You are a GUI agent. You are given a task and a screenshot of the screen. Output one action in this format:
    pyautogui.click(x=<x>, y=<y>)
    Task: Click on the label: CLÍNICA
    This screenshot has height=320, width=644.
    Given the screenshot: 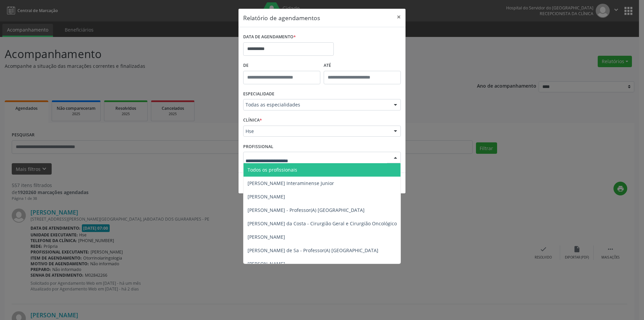 What is the action you would take?
    pyautogui.click(x=253, y=120)
    